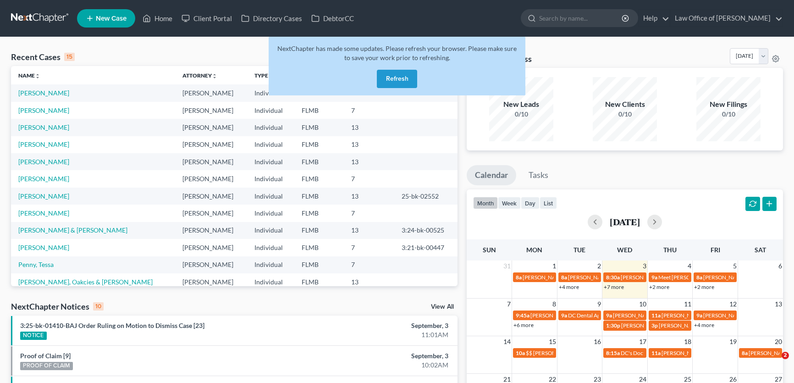 The width and height of the screenshot is (794, 383). I want to click on span: 12, so click(733, 304).